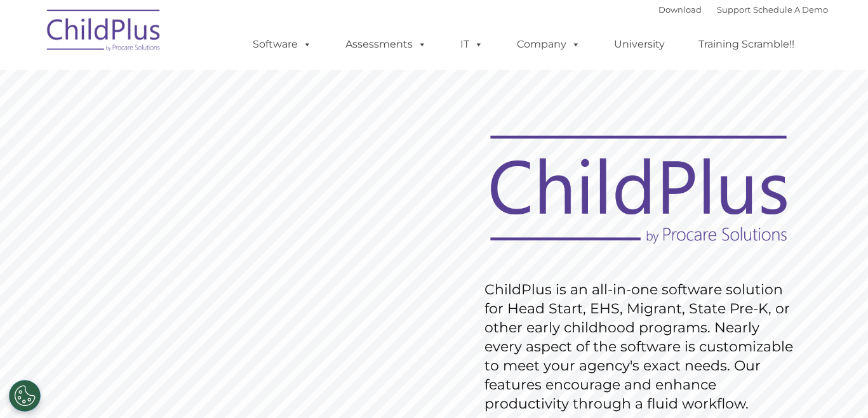  Describe the element at coordinates (680, 9) in the screenshot. I see `a: Download` at that location.